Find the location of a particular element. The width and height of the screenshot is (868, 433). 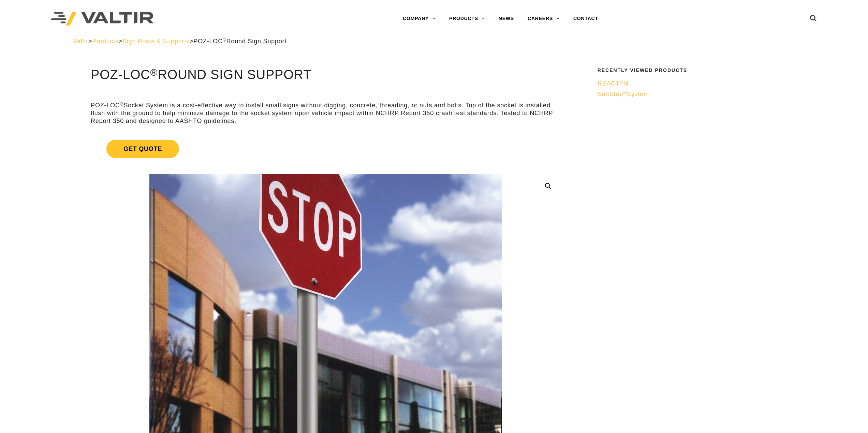

span: REACT M is located at coordinates (614, 84).